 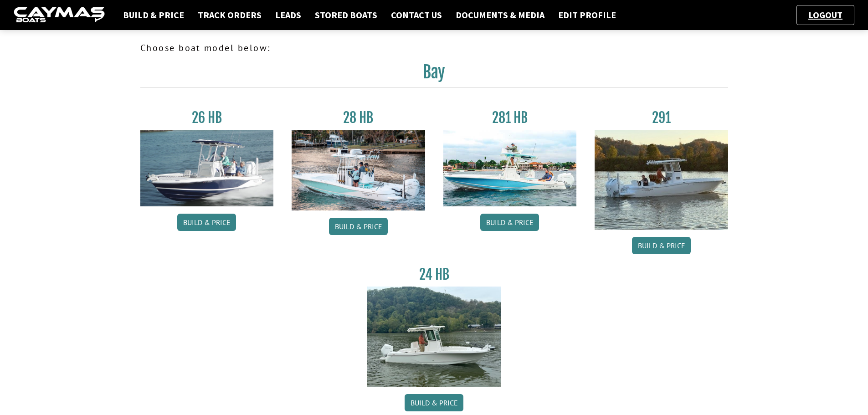 What do you see at coordinates (824, 15) in the screenshot?
I see `a: Logout` at bounding box center [824, 15].